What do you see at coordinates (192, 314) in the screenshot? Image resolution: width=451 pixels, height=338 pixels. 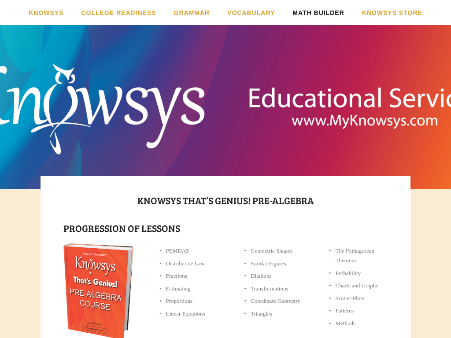 I see `p: Linear Equations` at bounding box center [192, 314].